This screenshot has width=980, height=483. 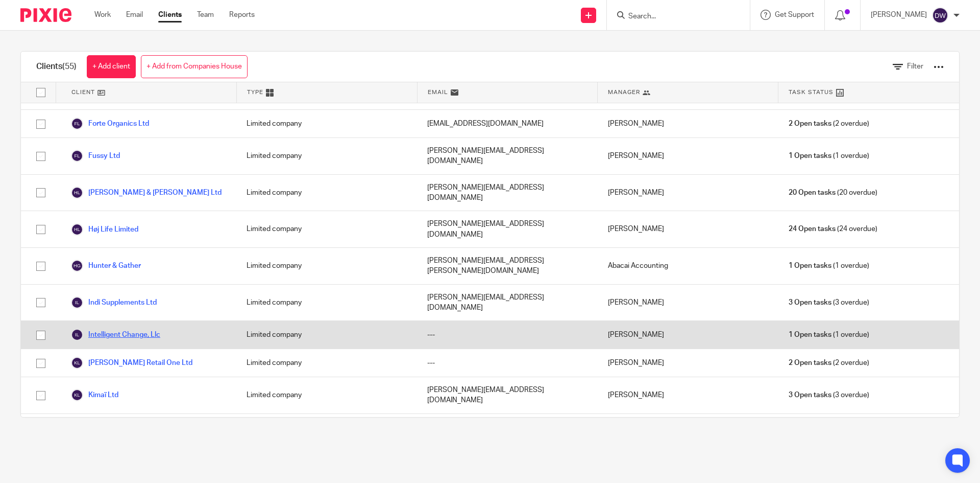 What do you see at coordinates (689, 266) in the screenshot?
I see `div: Abacai Accounting` at bounding box center [689, 266].